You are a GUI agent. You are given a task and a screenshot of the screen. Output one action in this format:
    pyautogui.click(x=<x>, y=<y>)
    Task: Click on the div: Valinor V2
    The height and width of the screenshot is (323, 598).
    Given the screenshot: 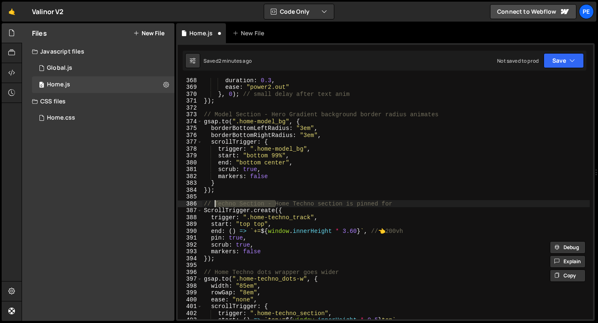 What is the action you would take?
    pyautogui.click(x=48, y=12)
    